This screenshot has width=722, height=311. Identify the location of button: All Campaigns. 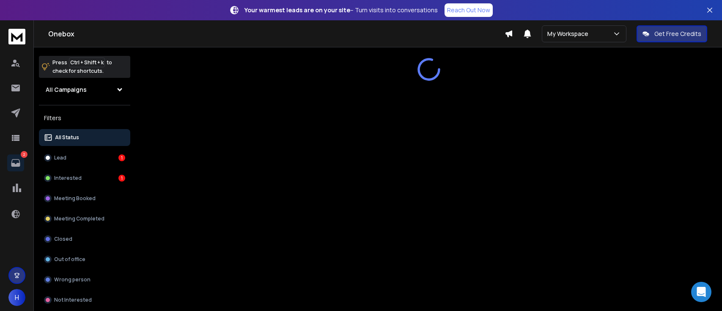
(85, 90).